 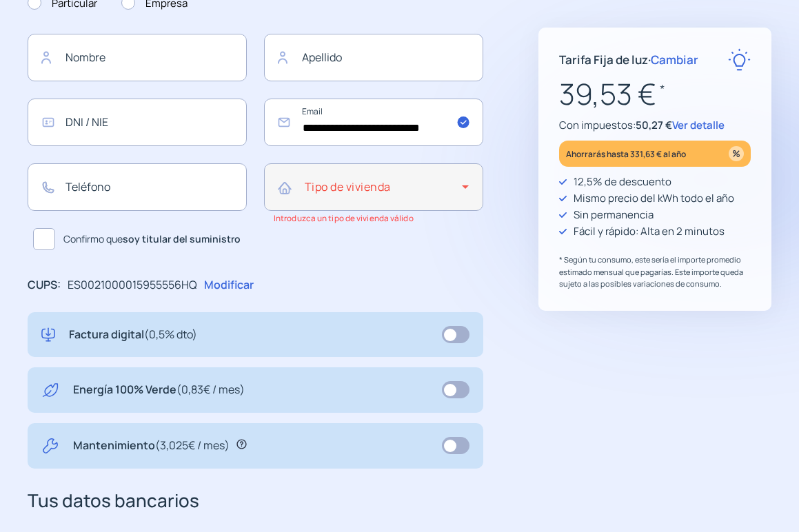 I want to click on b: soy titular del suministro, so click(x=181, y=238).